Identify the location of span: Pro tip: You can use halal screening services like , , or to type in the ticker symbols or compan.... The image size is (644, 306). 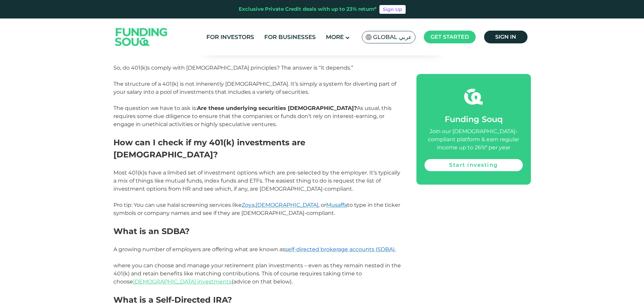
(257, 209).